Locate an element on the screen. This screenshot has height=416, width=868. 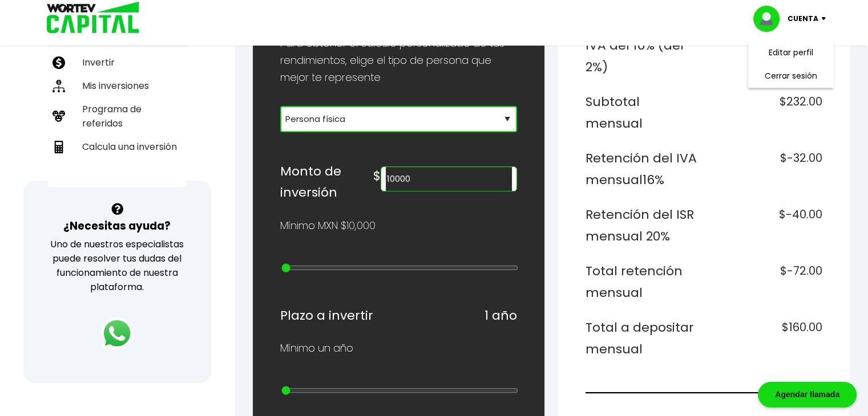
img: recomiendanos-icon.9b8e9327.svg is located at coordinates (59, 116).